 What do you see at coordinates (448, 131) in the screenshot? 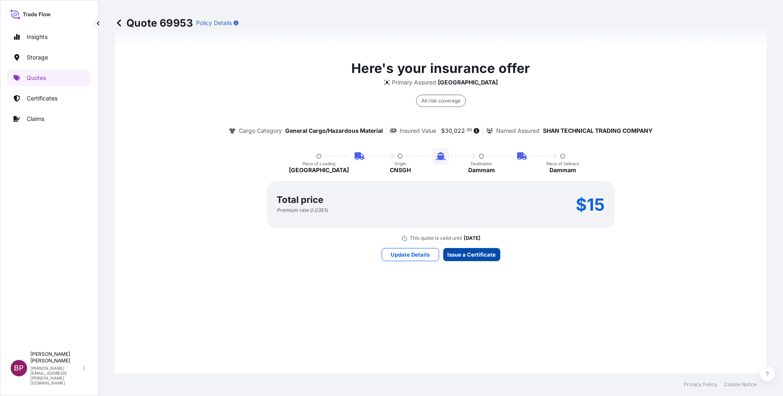
I see `span: 30` at bounding box center [448, 131].